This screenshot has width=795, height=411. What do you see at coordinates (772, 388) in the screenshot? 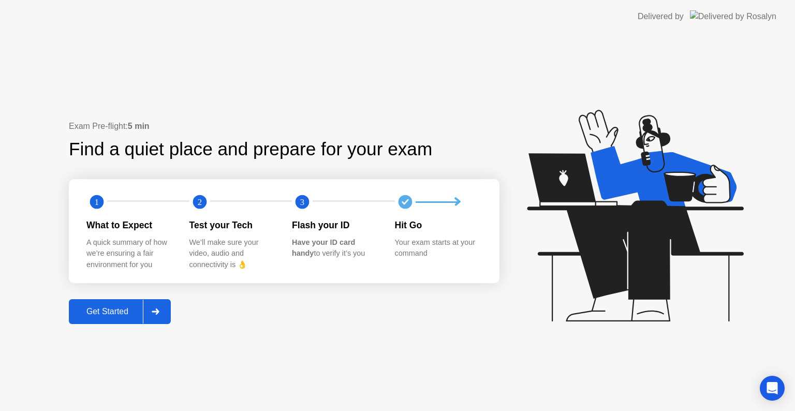
I see `div: Open Intercom Messenger` at bounding box center [772, 388].